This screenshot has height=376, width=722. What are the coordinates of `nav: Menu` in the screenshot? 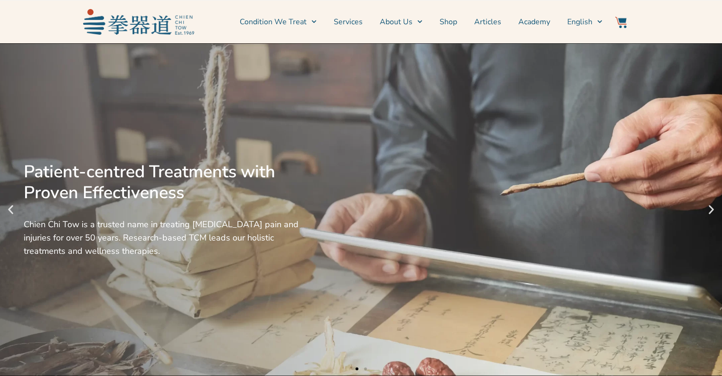 It's located at (401, 22).